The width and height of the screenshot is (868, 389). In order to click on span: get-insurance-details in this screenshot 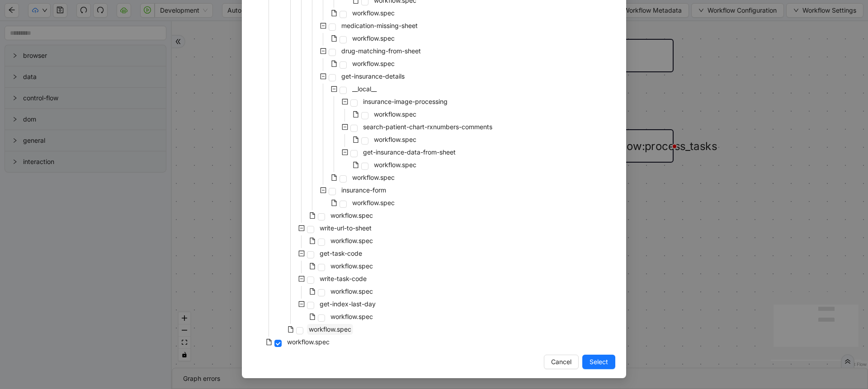, I will do `click(373, 76)`.